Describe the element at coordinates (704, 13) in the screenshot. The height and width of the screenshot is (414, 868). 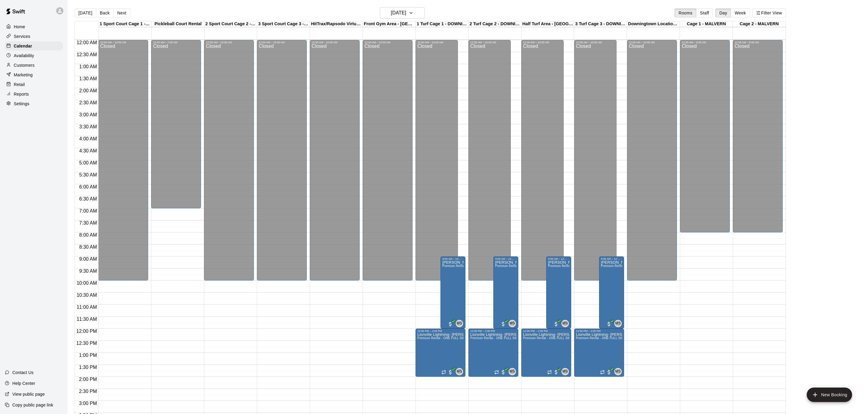
I see `button: Staff` at that location.